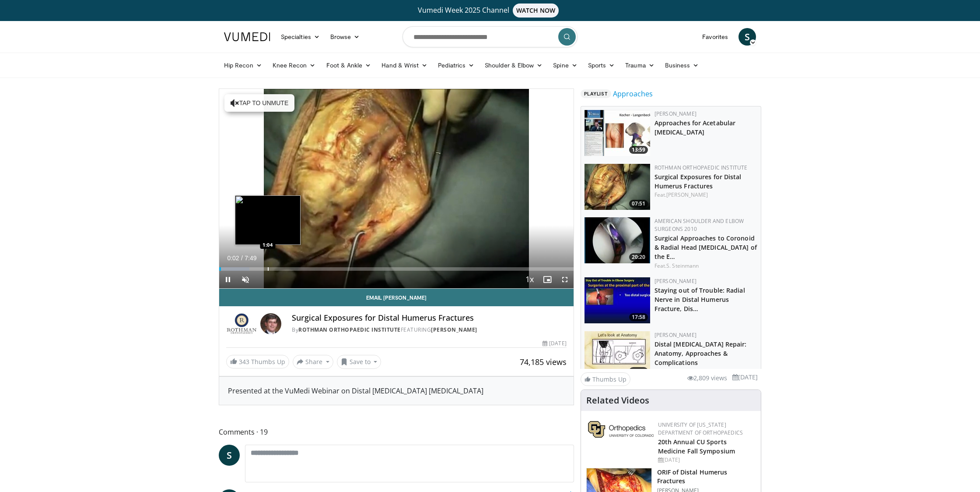 The image size is (980, 492). What do you see at coordinates (618, 300) in the screenshot?
I see `img: Q2xRg7exoPLTwO8X4xMDoxOjB1O8AjAz_1.150x105_q85_crop-smart_upscale.jpg` at bounding box center [618, 300].